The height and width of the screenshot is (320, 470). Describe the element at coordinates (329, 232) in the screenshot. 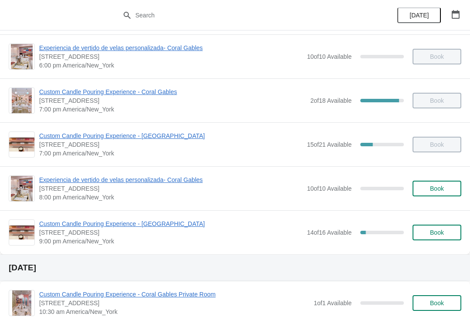

I see `span: 14 of 16 Available` at that location.